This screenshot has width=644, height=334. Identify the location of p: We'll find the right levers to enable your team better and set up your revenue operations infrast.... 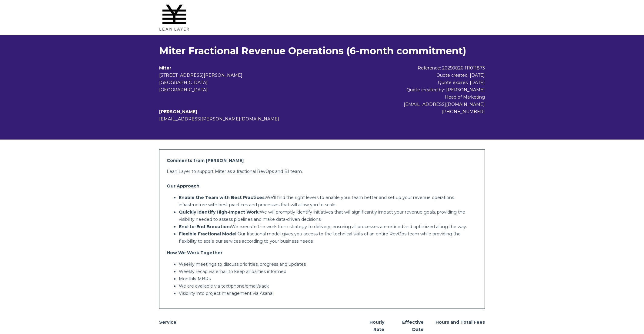
(328, 201).